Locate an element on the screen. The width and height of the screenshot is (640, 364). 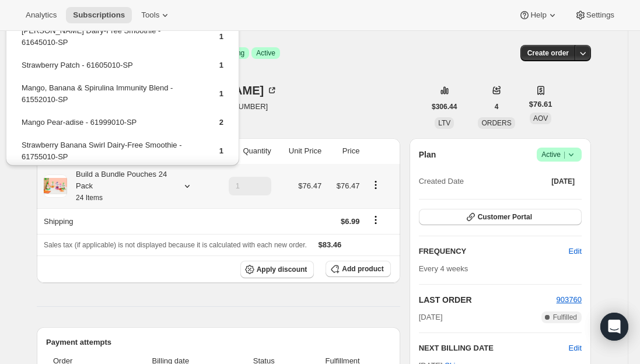
span: Apply discount is located at coordinates (282, 269).